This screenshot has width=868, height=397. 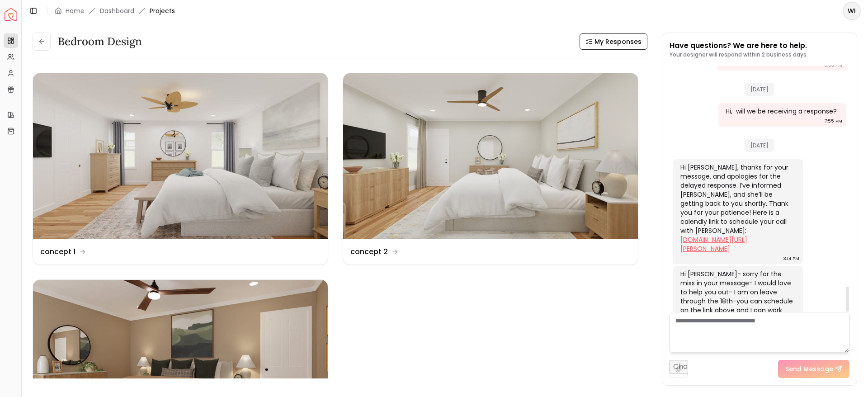 What do you see at coordinates (58, 252) in the screenshot?
I see `dd: concept 1` at bounding box center [58, 252].